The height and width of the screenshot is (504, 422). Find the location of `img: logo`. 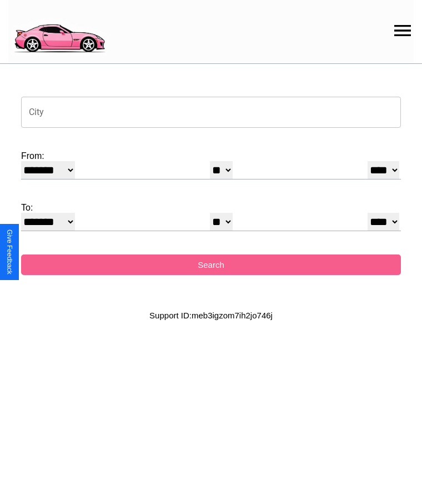

img: logo is located at coordinates (59, 31).